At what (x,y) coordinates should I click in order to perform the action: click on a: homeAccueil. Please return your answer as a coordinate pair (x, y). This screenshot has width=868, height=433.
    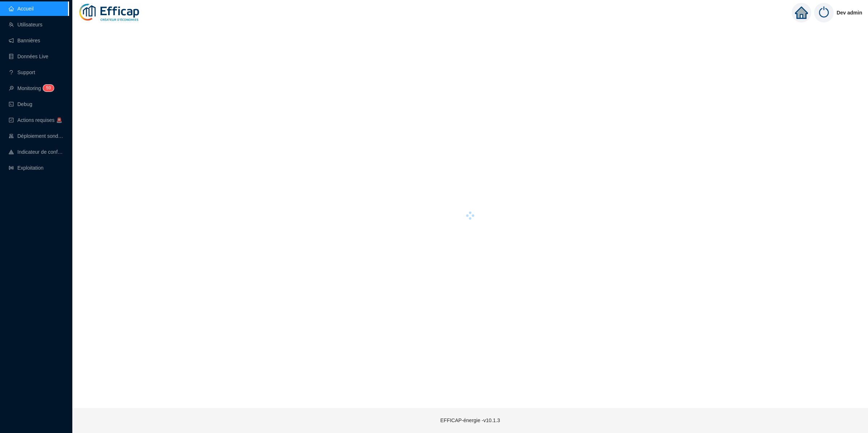
    Looking at the image, I should click on (21, 9).